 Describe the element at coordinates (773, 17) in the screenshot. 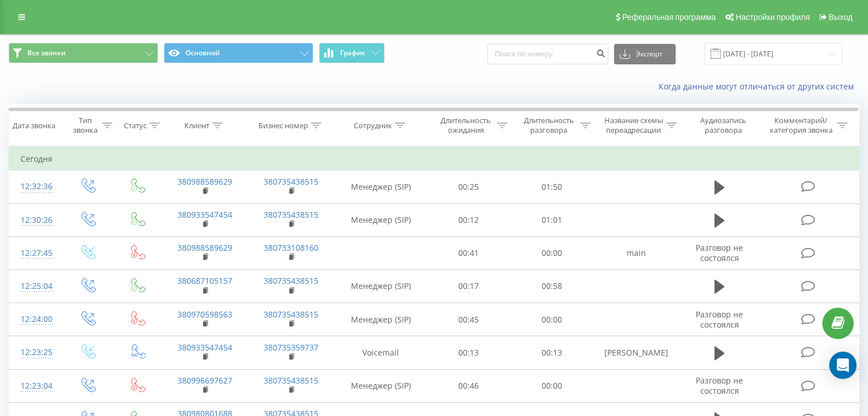

I see `span: Настройки профиля` at that location.